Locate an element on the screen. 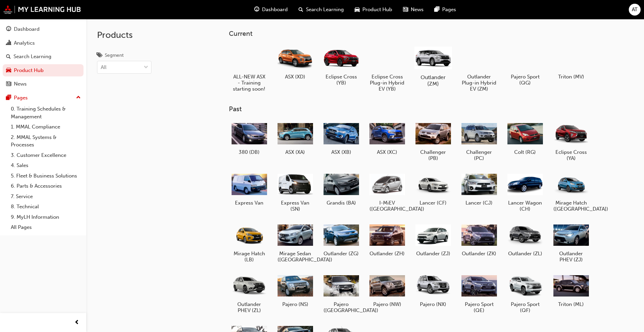 Image resolution: width=644 pixels, height=332 pixels. a: Outlander (ZK) is located at coordinates (479, 240).